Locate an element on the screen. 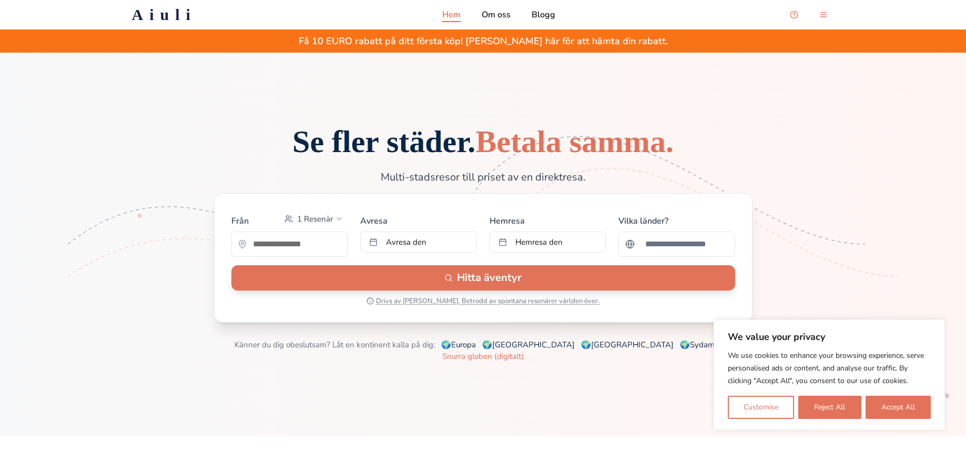  a: Aiuli is located at coordinates (164, 15).